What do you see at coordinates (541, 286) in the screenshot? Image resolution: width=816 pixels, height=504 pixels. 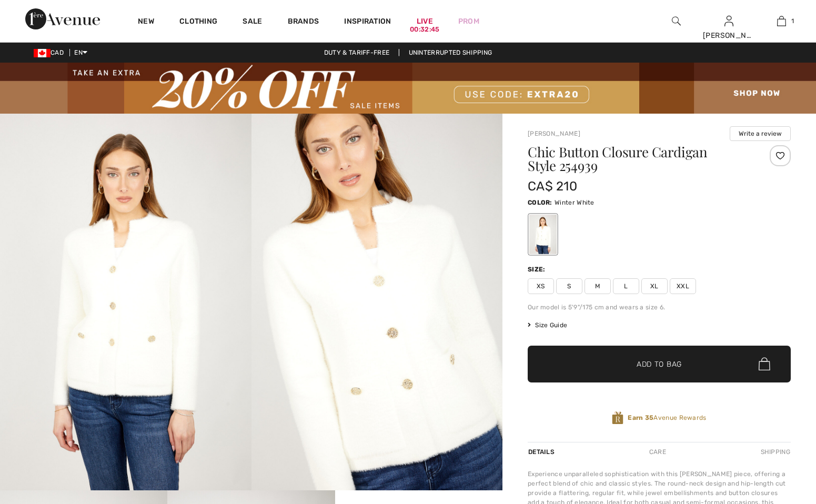 I see `span: XS` at bounding box center [541, 286].